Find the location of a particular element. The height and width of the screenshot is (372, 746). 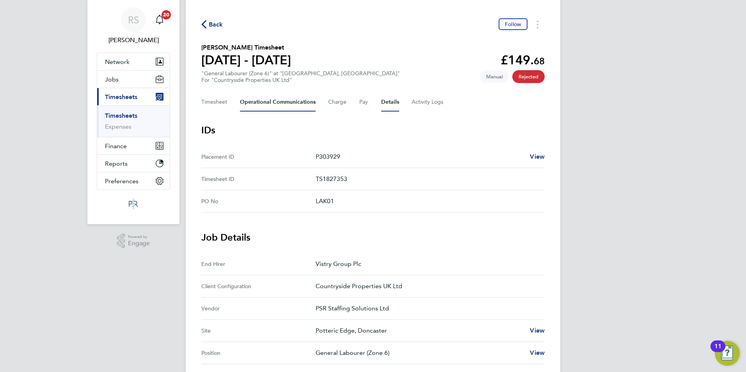

a: Timesheets is located at coordinates (121, 116).